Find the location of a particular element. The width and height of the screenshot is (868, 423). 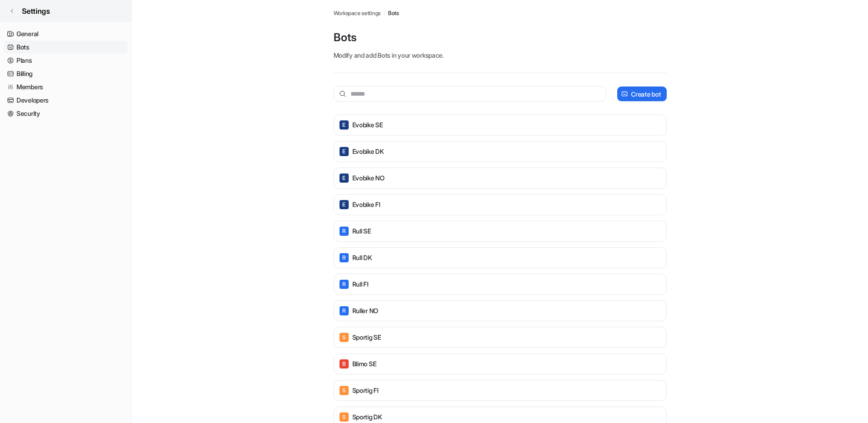

p: Sportig FI is located at coordinates (365, 390).